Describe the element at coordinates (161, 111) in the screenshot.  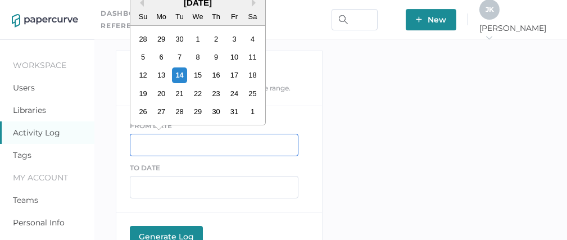
I see `div: Choose Monday, October 27th, 2025` at that location.